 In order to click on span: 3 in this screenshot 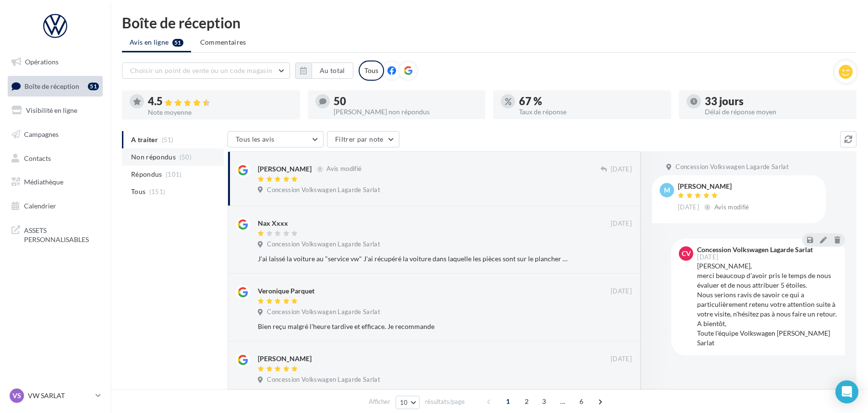, I will do `click(544, 401)`.